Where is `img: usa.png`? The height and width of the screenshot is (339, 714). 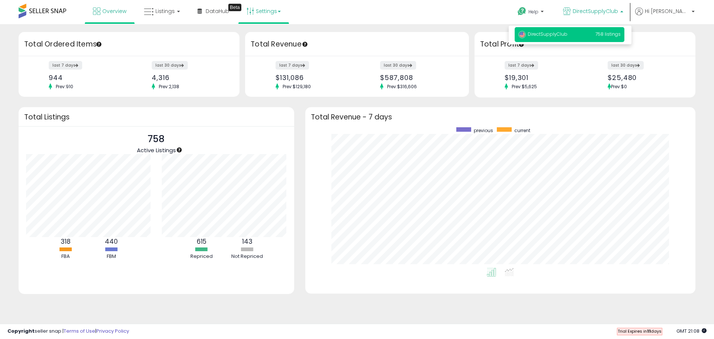
img: usa.png is located at coordinates (522, 35).